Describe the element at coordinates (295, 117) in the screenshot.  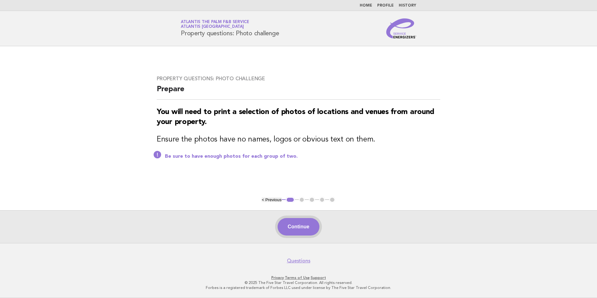
I see `strong: You will need to print a selection of photos of locations and venues from around your property.` at that location.